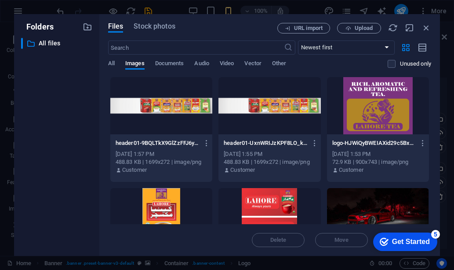 The height and width of the screenshot is (270, 454). What do you see at coordinates (378, 162) in the screenshot?
I see `div: 72.9 KB | 900x743 | image/png` at bounding box center [378, 162].